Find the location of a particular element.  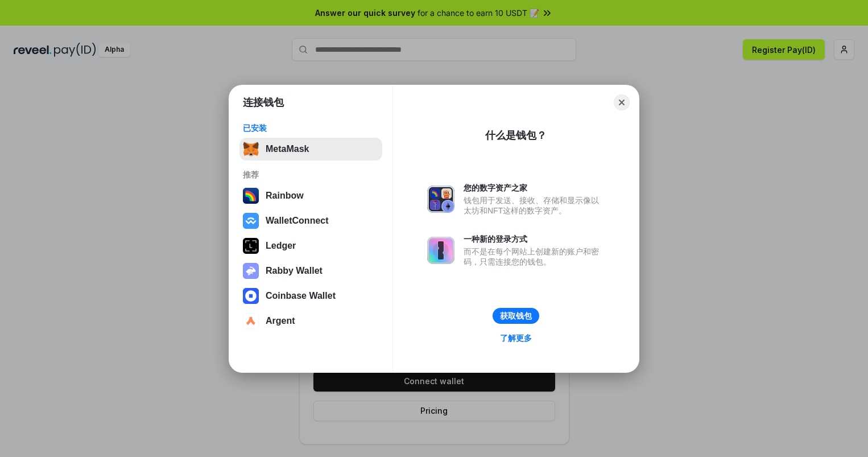

button: Rabby Wallet is located at coordinates (310, 271).